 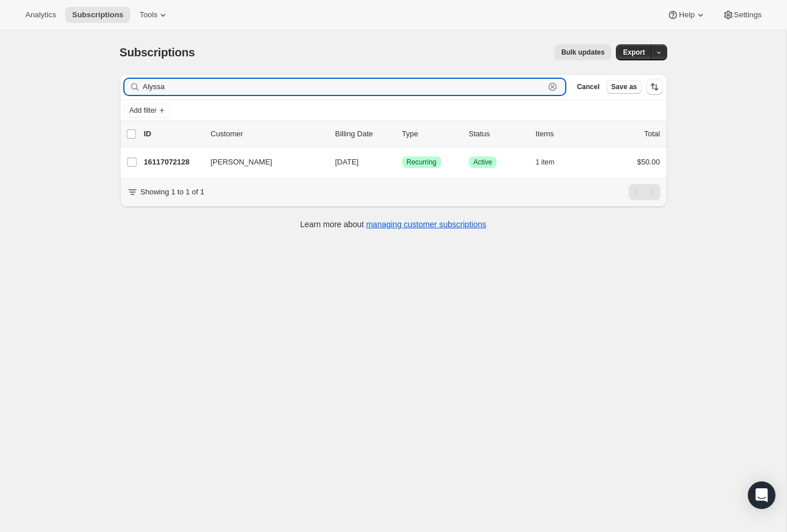 What do you see at coordinates (587, 87) in the screenshot?
I see `button: Cancel` at bounding box center [587, 87].